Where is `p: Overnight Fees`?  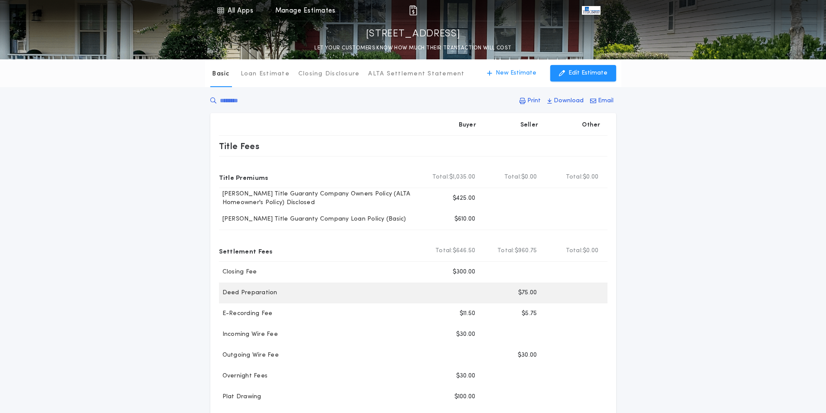
p: Overnight Fees is located at coordinates (243, 377).